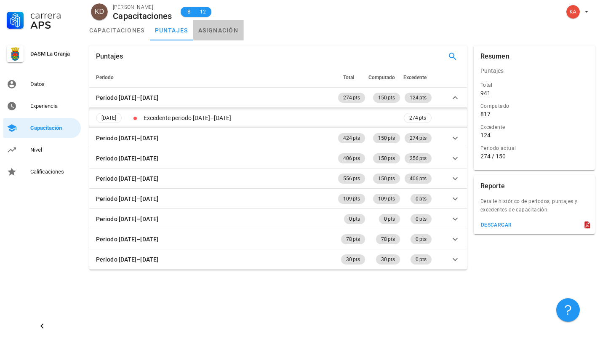 Image resolution: width=600 pixels, height=342 pixels. I want to click on span: 12, so click(203, 12).